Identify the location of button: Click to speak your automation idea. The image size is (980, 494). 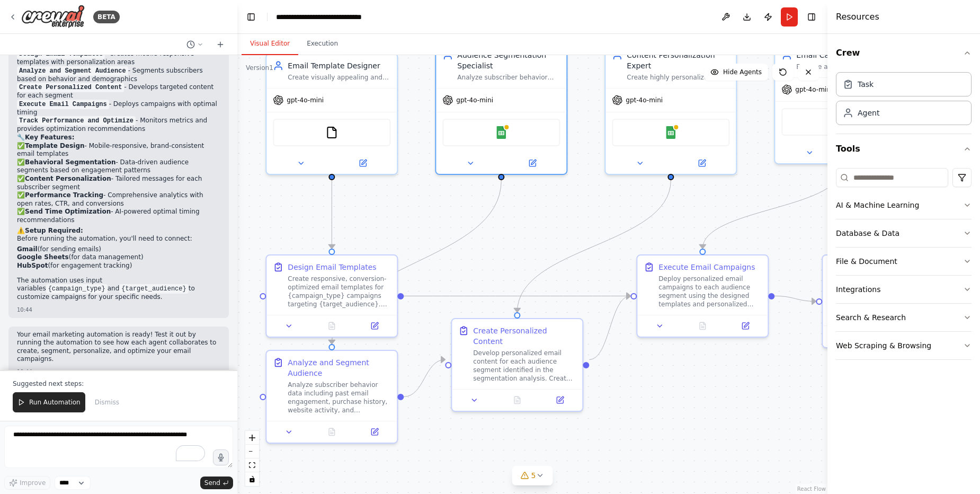
(221, 458).